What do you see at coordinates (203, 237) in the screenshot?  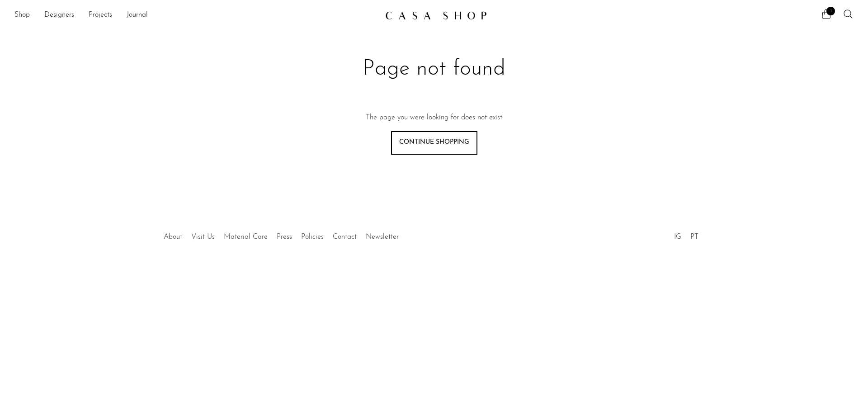 I see `a: Visit Us` at bounding box center [203, 237].